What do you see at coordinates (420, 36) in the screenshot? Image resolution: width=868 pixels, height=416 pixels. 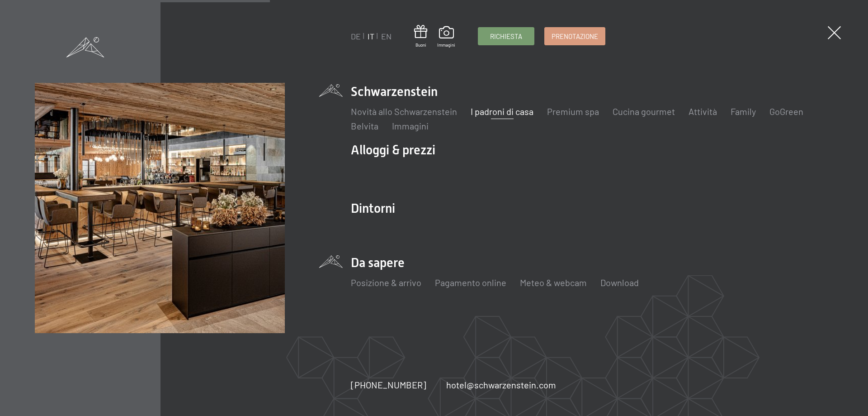 I see `a: Buoni` at bounding box center [420, 36].